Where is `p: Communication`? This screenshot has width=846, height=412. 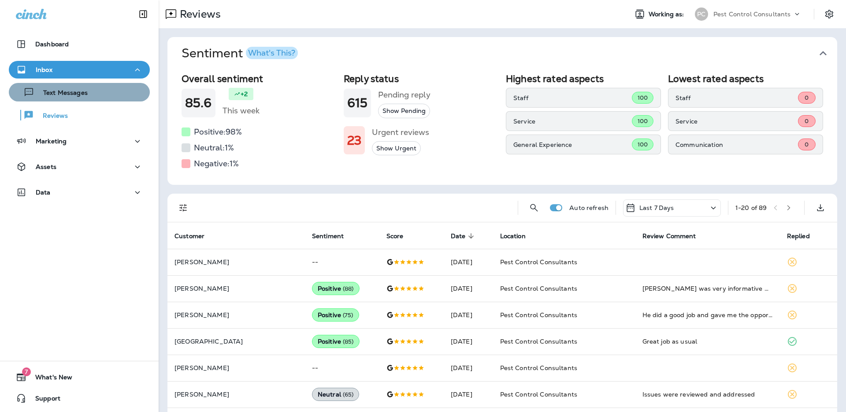 p: Communication is located at coordinates (737, 145).